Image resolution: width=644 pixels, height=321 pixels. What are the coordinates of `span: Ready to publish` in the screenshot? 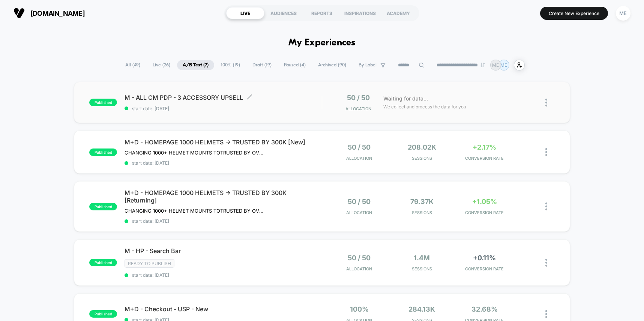 It's located at (149, 263).